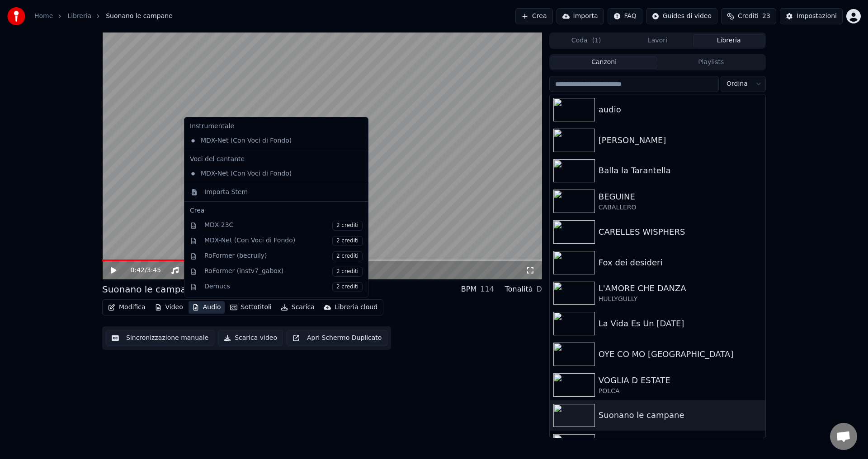  What do you see at coordinates (680, 300) in the screenshot?
I see `div: HULLYGULLY` at bounding box center [680, 300].